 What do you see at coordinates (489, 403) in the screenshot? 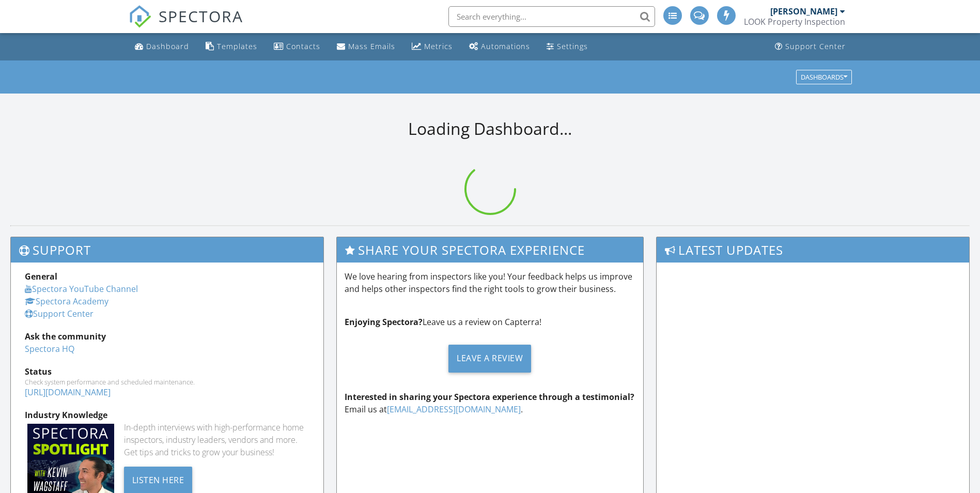
I see `p: Email us at .` at bounding box center [489, 403].